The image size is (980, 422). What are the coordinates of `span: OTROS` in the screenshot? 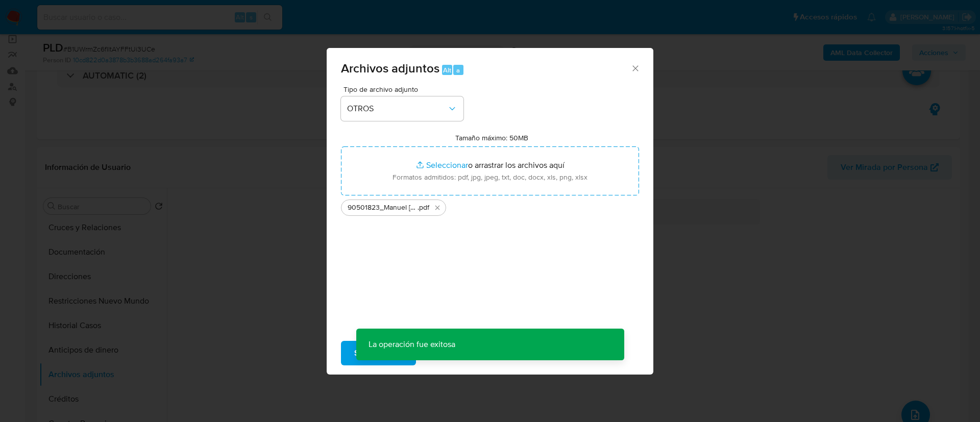 It's located at (397, 108).